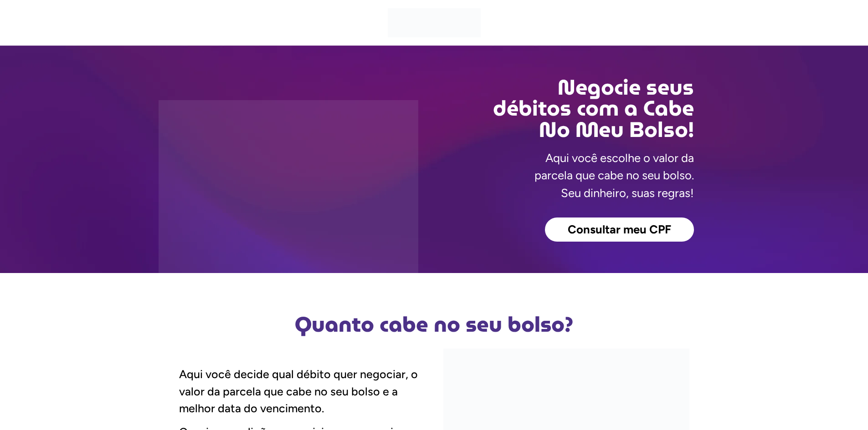 The width and height of the screenshot is (868, 430). I want to click on p: Aqui você decide qual débito quer negociar, o valor da parcela que cabe no seu bolso e a melhor d..., so click(307, 392).